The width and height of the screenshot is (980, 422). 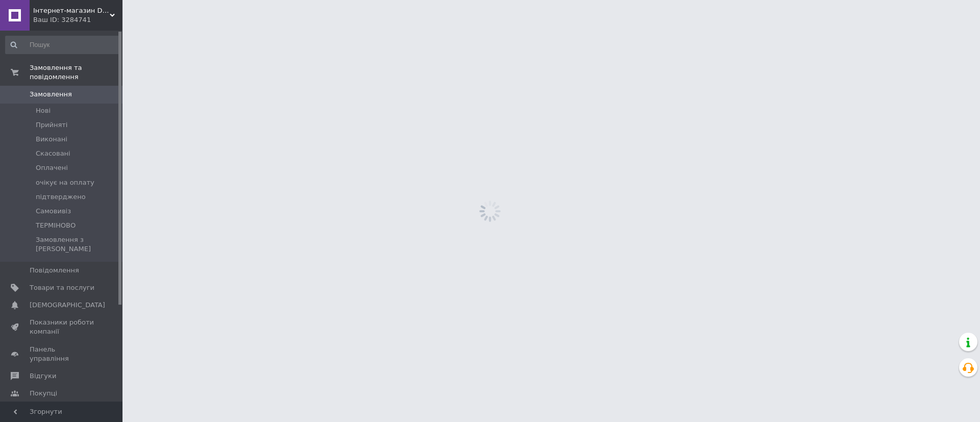 What do you see at coordinates (56, 226) in the screenshot?
I see `span: ТЕРМІНОВО` at bounding box center [56, 226].